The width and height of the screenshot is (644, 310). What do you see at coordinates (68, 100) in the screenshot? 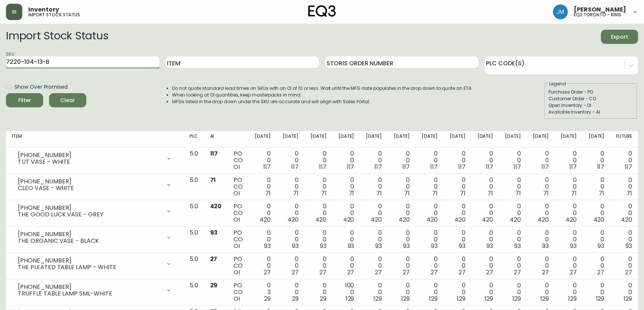
I see `span: Clear` at bounding box center [68, 100].